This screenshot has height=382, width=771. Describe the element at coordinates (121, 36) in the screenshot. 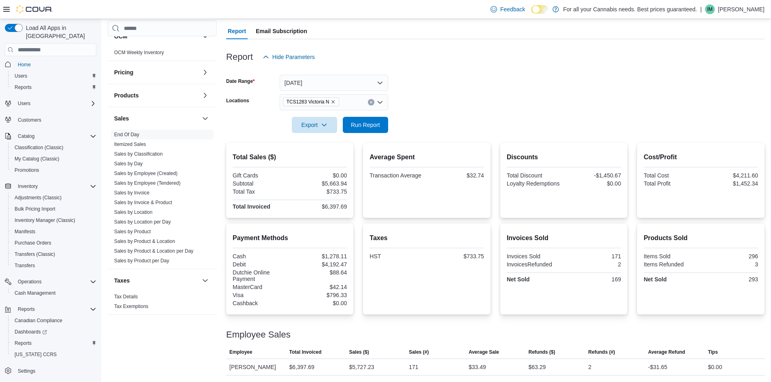

I see `h3: OCM` at that location.